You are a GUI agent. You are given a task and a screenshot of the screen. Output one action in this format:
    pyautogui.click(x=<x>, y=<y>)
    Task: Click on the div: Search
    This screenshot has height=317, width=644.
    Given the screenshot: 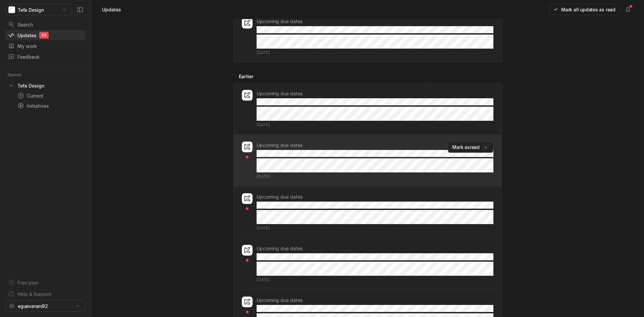 What is the action you would take?
    pyautogui.click(x=45, y=25)
    